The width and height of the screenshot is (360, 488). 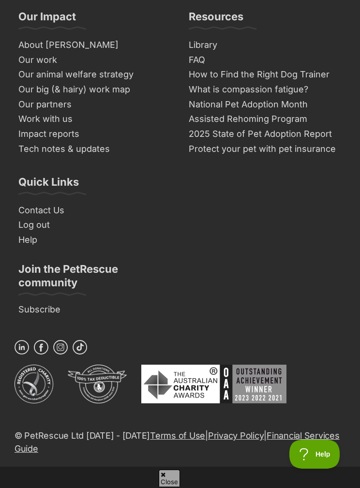 What do you see at coordinates (265, 45) in the screenshot?
I see `a: Library` at bounding box center [265, 45].